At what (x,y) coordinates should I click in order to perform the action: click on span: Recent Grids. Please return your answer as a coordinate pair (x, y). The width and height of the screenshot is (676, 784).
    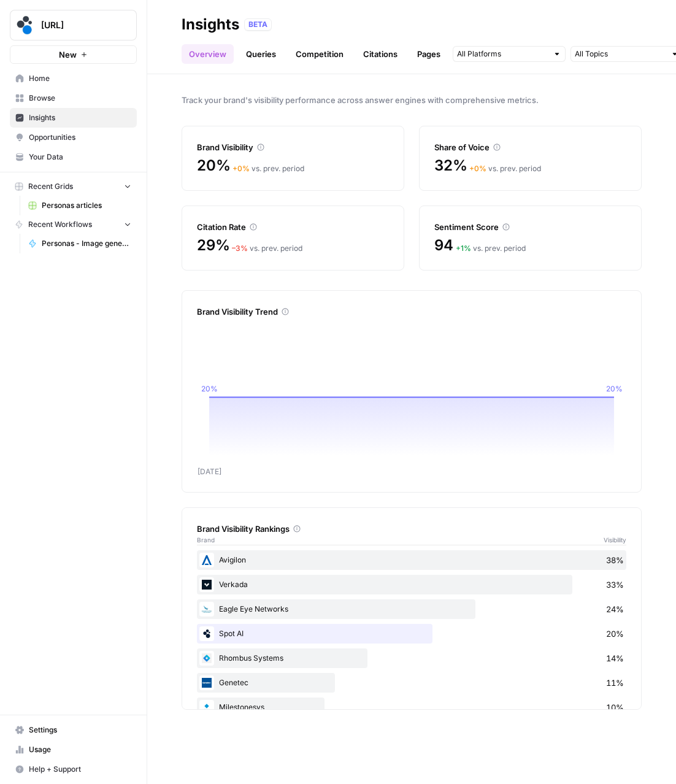
    Looking at the image, I should click on (50, 187).